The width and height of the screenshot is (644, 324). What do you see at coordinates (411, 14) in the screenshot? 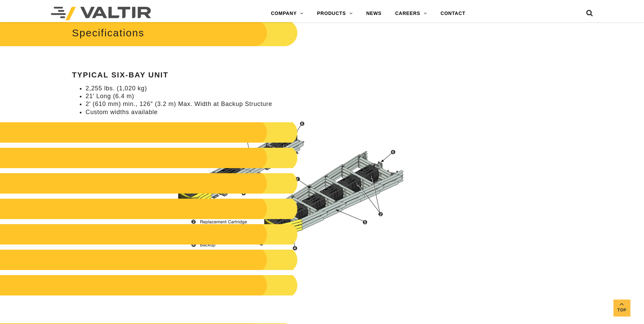
I see `a: CAREERS` at bounding box center [411, 14].